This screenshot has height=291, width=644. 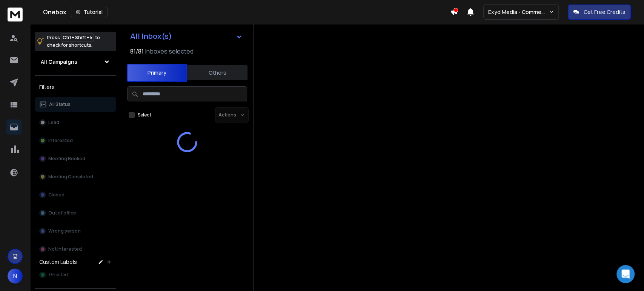 I want to click on div: Onebox, so click(x=247, y=12).